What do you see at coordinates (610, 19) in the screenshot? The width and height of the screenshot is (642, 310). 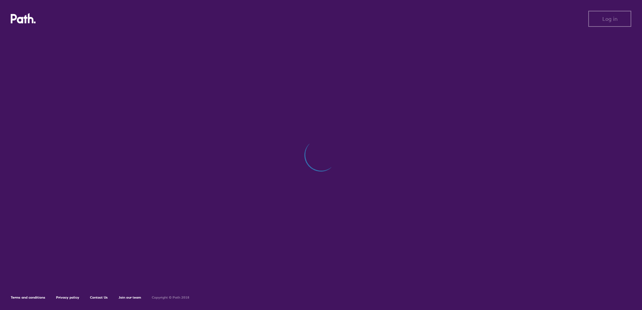 I see `button: Log in` at bounding box center [610, 19].